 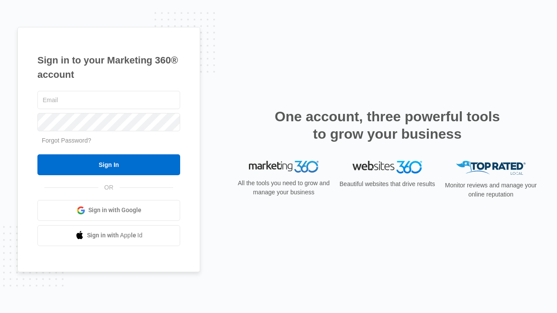 I want to click on input: Email, so click(x=109, y=100).